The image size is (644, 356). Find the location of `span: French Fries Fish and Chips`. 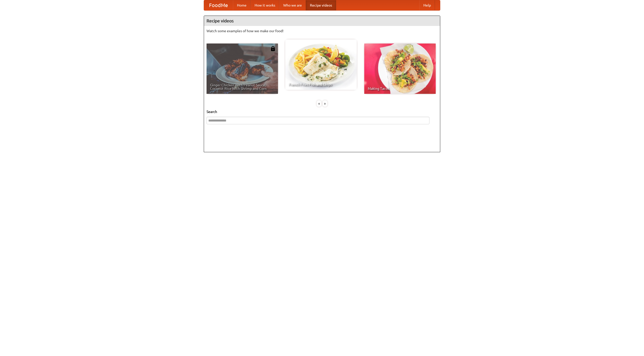

span: French Fries Fish and Chips is located at coordinates (321, 85).